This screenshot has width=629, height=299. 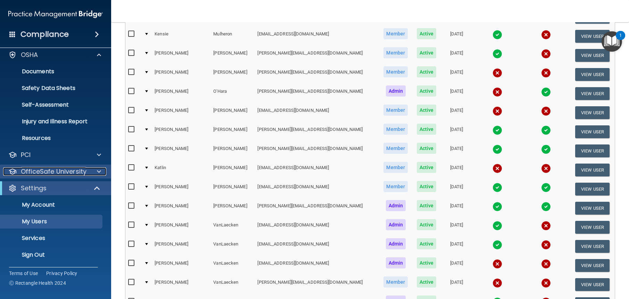 What do you see at coordinates (54, 188) in the screenshot?
I see `a: Settings` at bounding box center [54, 188].